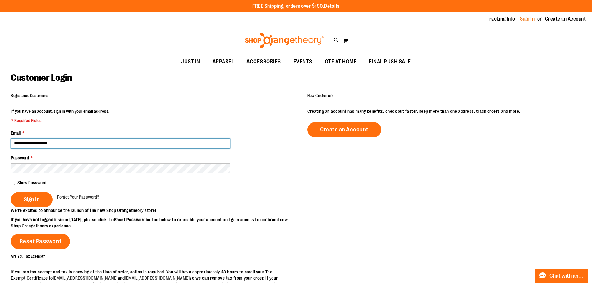  I want to click on span: OTF AT HOME, so click(341, 62).